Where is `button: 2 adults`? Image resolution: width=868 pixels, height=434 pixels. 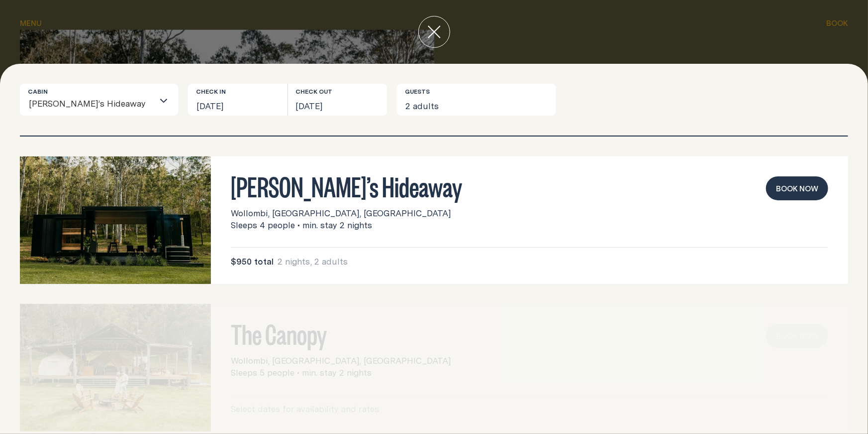 button: 2 adults is located at coordinates (476, 99).